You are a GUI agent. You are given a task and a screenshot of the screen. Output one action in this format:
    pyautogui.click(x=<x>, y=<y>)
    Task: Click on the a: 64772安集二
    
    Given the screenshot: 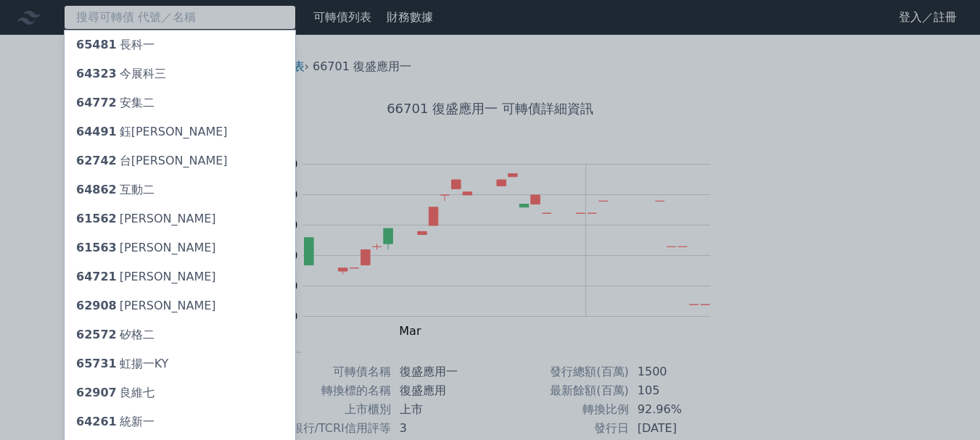 What is the action you would take?
    pyautogui.click(x=180, y=103)
    